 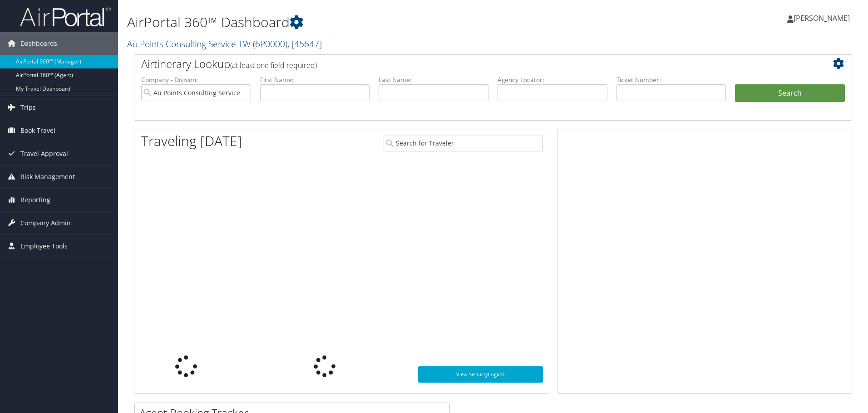 What do you see at coordinates (463, 143) in the screenshot?
I see `input: Search for Traveler` at bounding box center [463, 143].